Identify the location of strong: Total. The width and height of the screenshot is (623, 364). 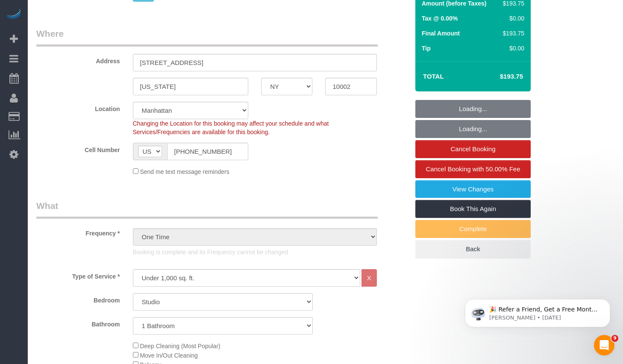
(433, 76).